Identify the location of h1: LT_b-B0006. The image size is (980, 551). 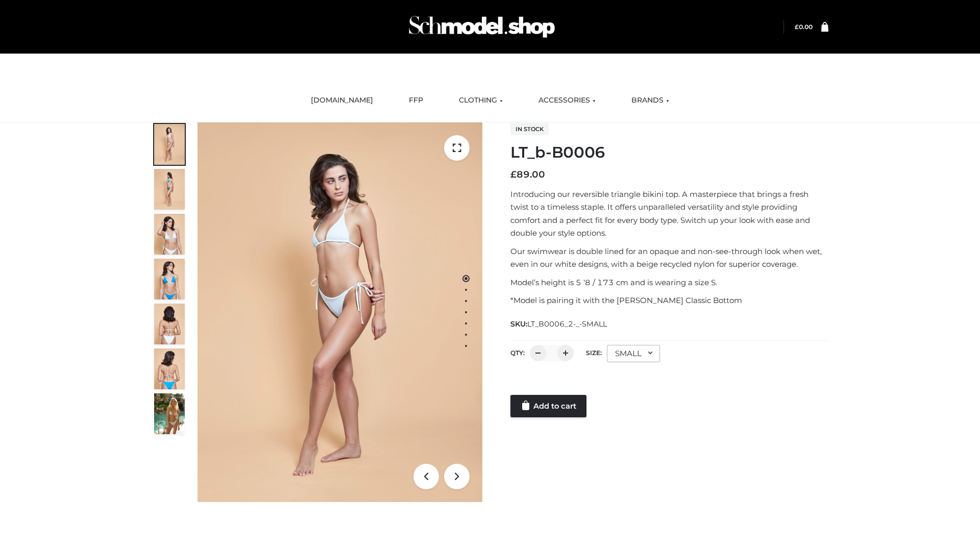
(669, 153).